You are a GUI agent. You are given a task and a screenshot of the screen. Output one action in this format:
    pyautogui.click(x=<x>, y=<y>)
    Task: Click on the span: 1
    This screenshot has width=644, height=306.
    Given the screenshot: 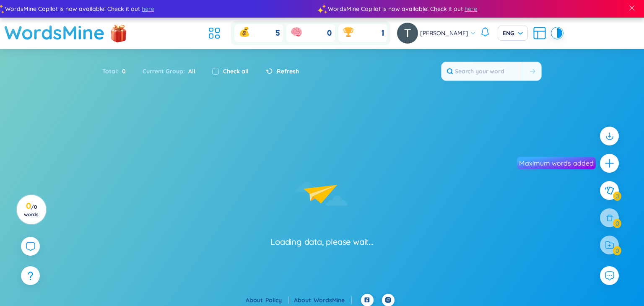 What is the action you would take?
    pyautogui.click(x=382, y=33)
    